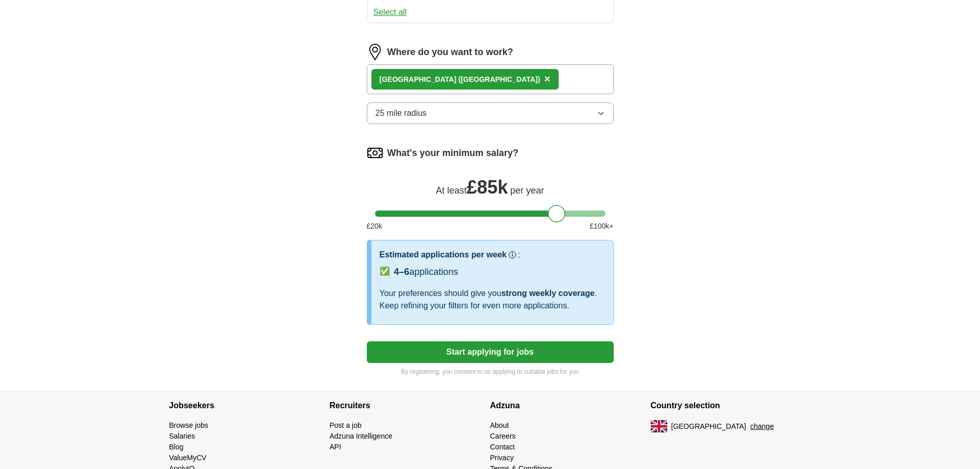 The width and height of the screenshot is (980, 469). What do you see at coordinates (490, 352) in the screenshot?
I see `button: Start applying for jobs` at bounding box center [490, 352].